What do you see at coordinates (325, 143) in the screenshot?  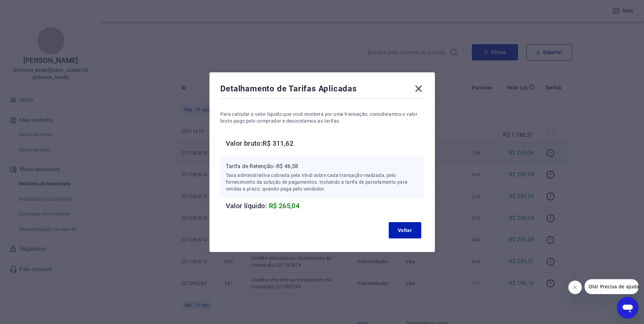 I see `h6: Valor bruto: R$ 311,62` at bounding box center [325, 143].